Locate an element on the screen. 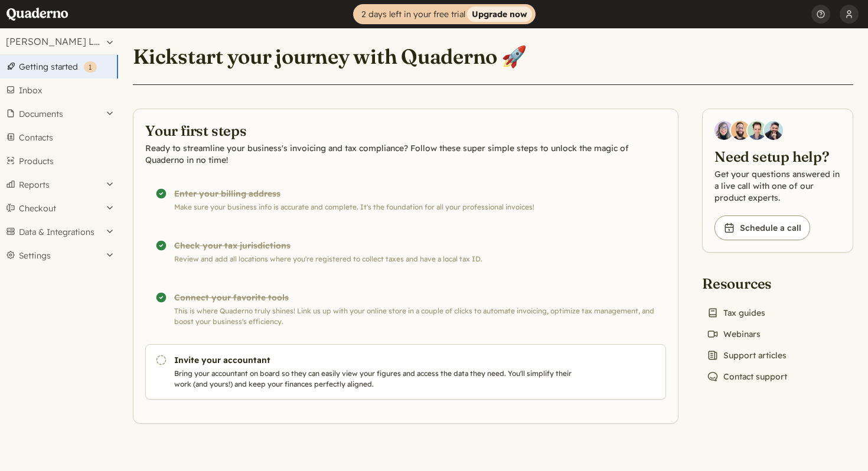 The width and height of the screenshot is (868, 471). img: Jairo Fumero, Account Executive at Quaderno is located at coordinates (740, 131).